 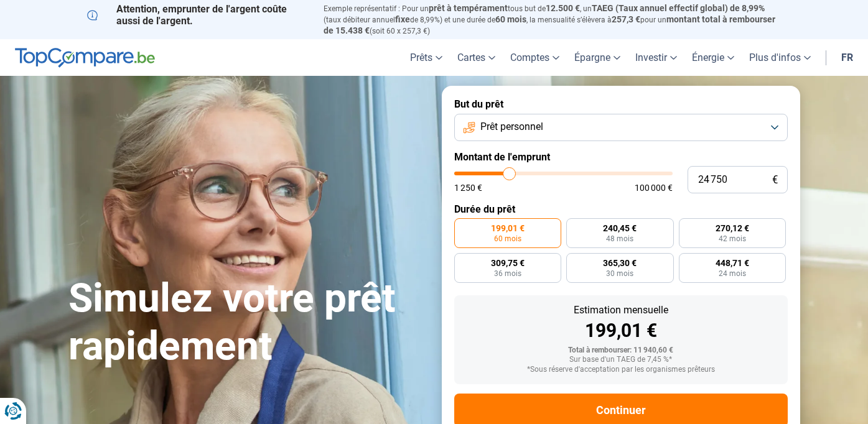 I want to click on span: prêt à tempérament, so click(x=468, y=8).